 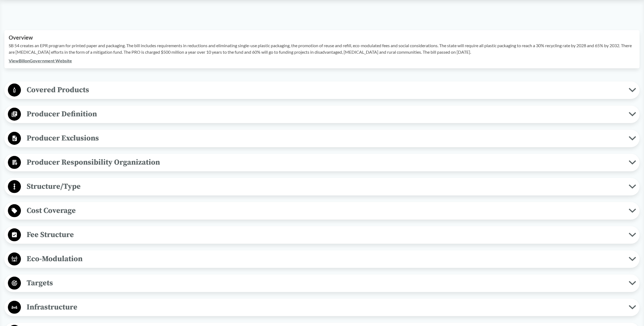 I want to click on span: Targets, so click(x=325, y=283).